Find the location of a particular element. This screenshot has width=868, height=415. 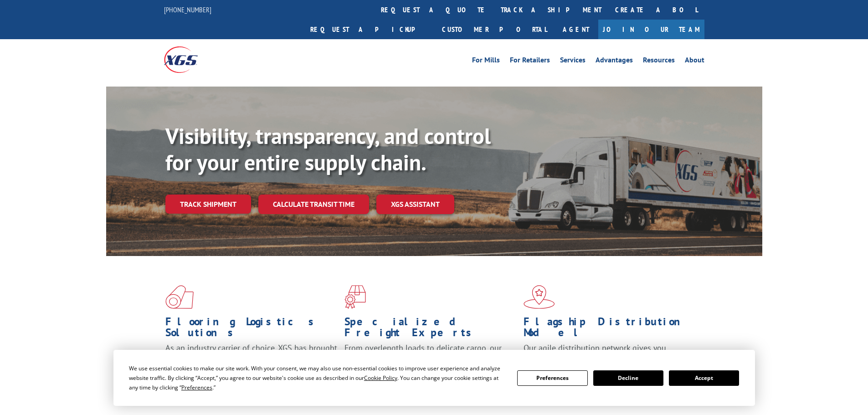

h1: Flagship Distribution Model is located at coordinates (610, 329).